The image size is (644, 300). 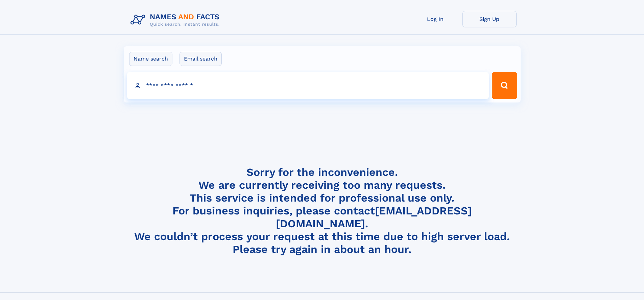 What do you see at coordinates (151, 59) in the screenshot?
I see `label: Name search` at bounding box center [151, 59].